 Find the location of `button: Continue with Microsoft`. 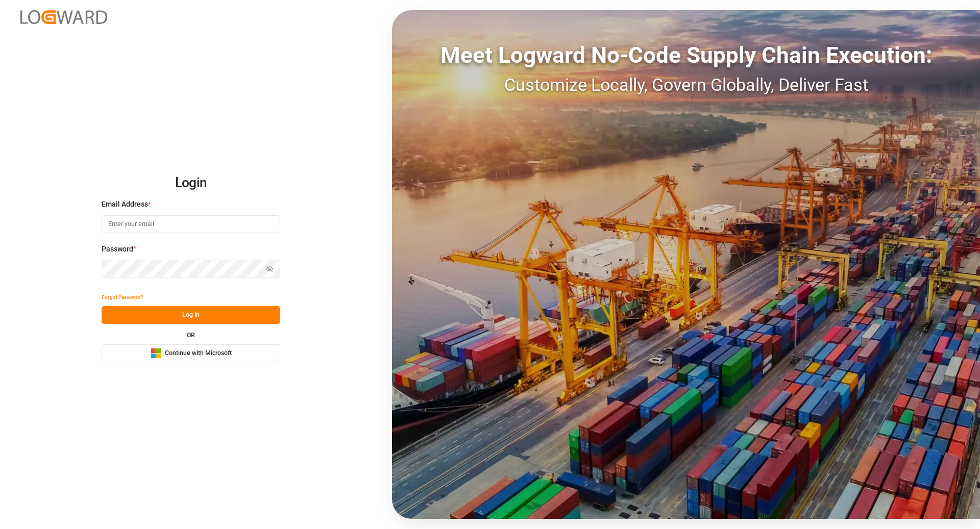

button: Continue with Microsoft is located at coordinates (191, 353).